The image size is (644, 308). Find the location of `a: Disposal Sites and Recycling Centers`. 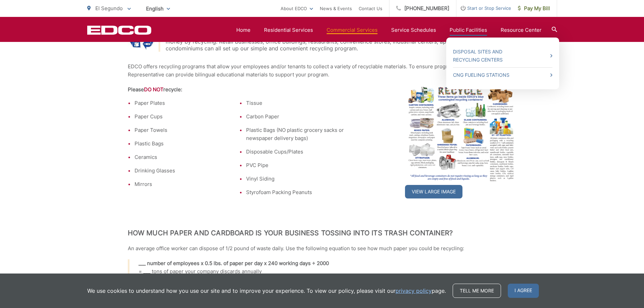

a: Disposal Sites and Recycling Centers is located at coordinates (503, 56).